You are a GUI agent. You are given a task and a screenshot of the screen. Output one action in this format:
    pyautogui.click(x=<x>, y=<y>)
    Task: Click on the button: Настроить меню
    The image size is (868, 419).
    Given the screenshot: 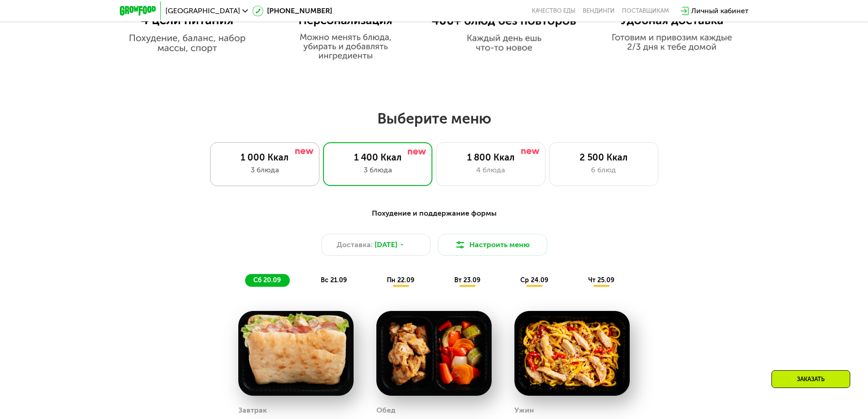 What is the action you would take?
    pyautogui.click(x=493, y=245)
    